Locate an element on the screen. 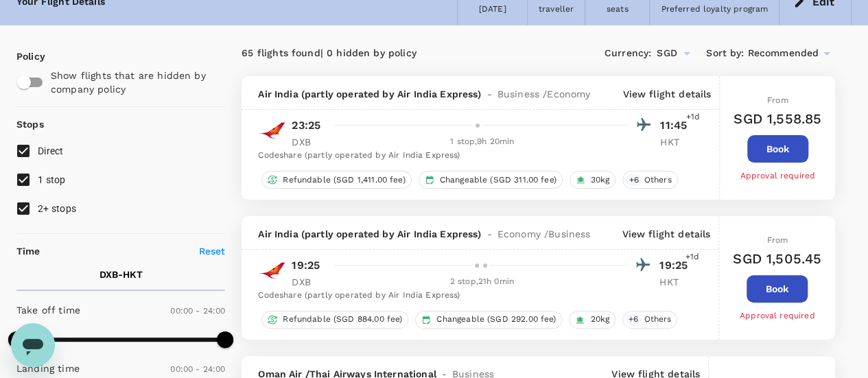  strong: Stops is located at coordinates (30, 124).